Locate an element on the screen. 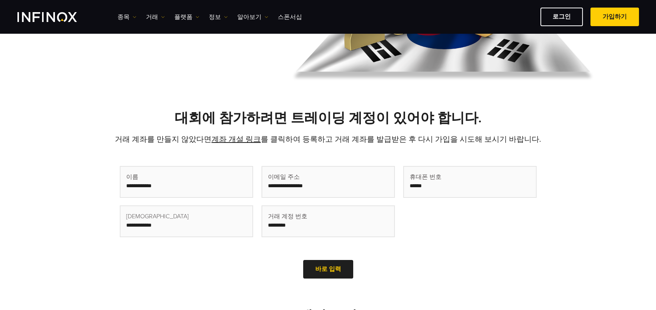  a: 알아보기 is located at coordinates (253, 17).